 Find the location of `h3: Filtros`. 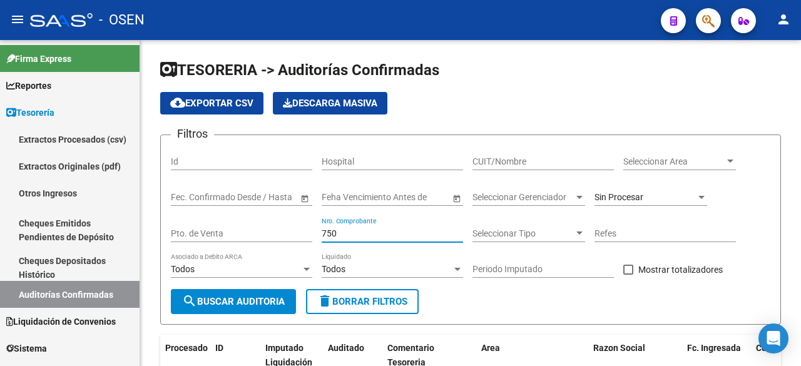

h3: Filtros is located at coordinates (192, 134).